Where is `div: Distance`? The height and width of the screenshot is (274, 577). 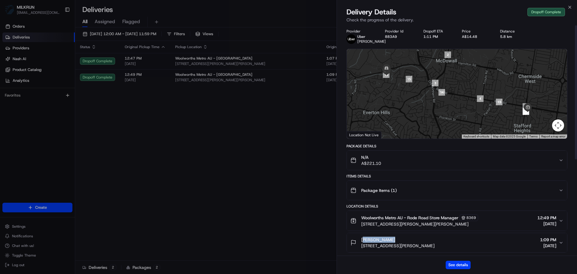 div: Distance is located at coordinates (515, 31).